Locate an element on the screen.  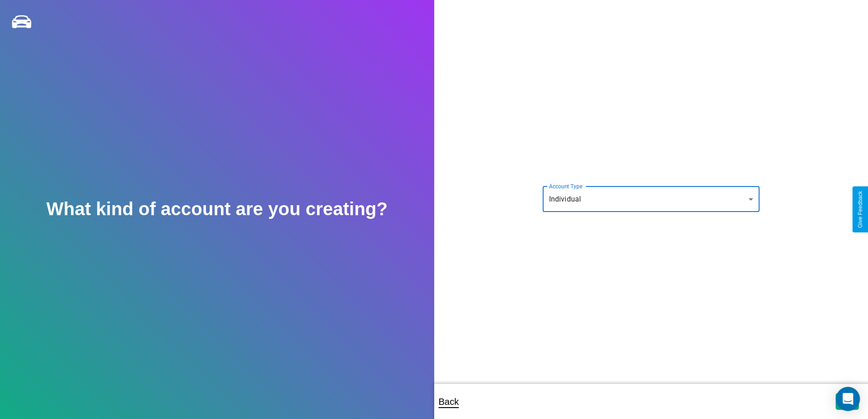
p: Back is located at coordinates (448, 402).